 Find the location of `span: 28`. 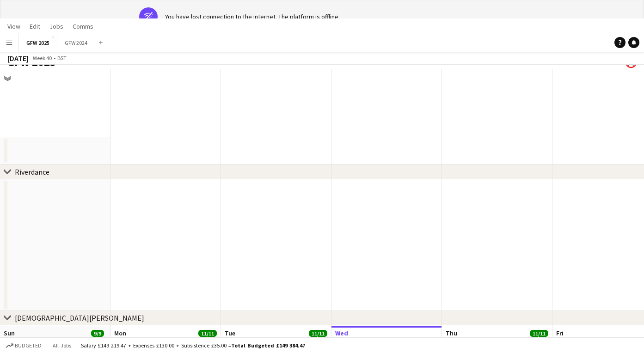

span: 28 is located at coordinates (8, 340).